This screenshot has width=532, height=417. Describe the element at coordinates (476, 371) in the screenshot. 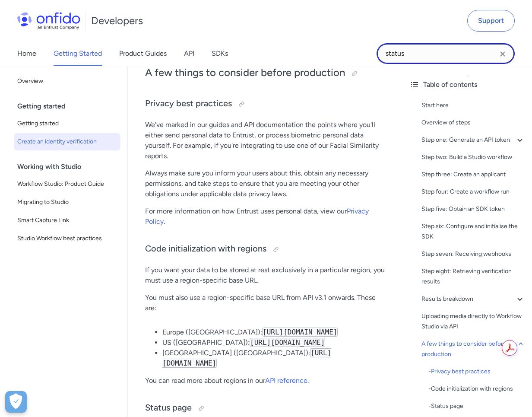

I see `a: -Privacy best practices` at that location.